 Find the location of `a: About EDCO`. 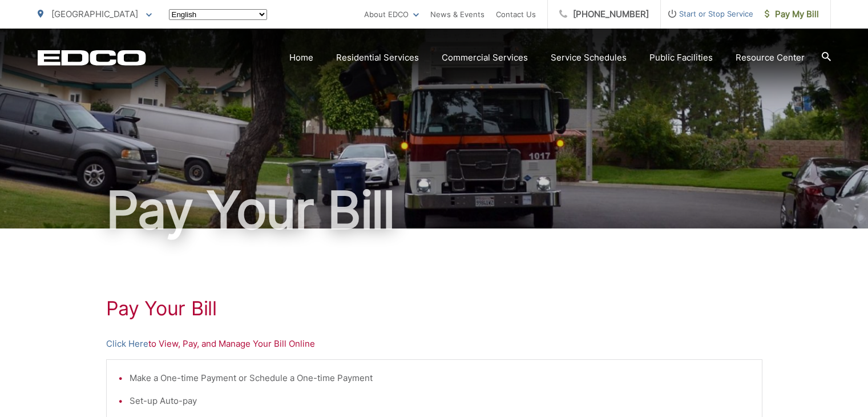

a: About EDCO is located at coordinates (392, 14).